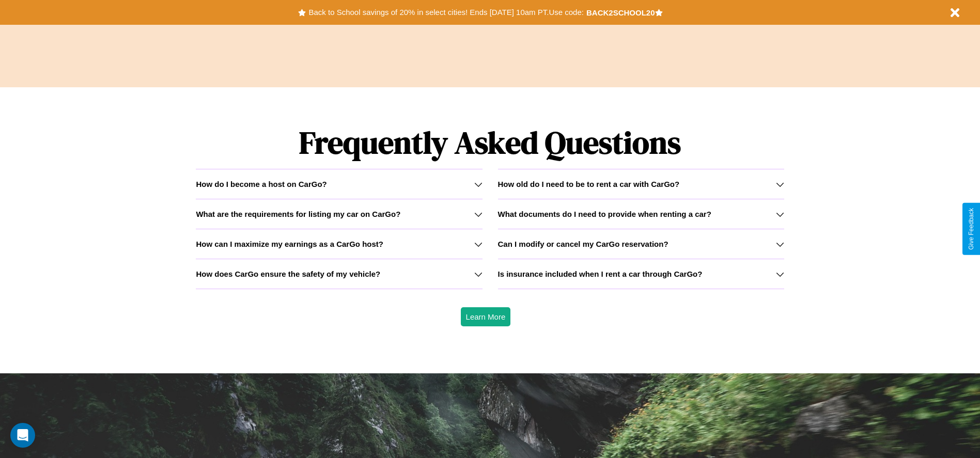 The width and height of the screenshot is (980, 458). What do you see at coordinates (298, 214) in the screenshot?
I see `h3: What are the requirements for listing my car on CarGo?` at bounding box center [298, 214].